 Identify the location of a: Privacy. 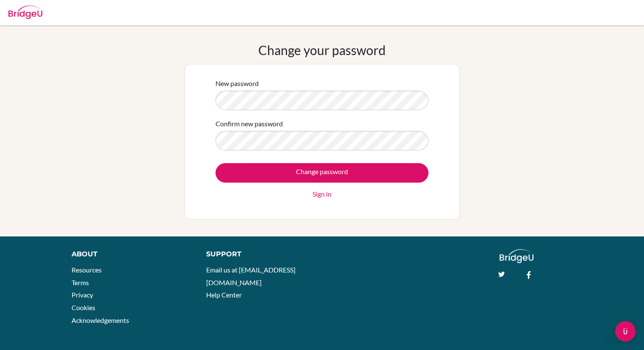
(82, 295).